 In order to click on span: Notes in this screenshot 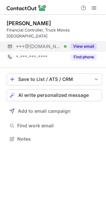, I will do `click(58, 139)`.